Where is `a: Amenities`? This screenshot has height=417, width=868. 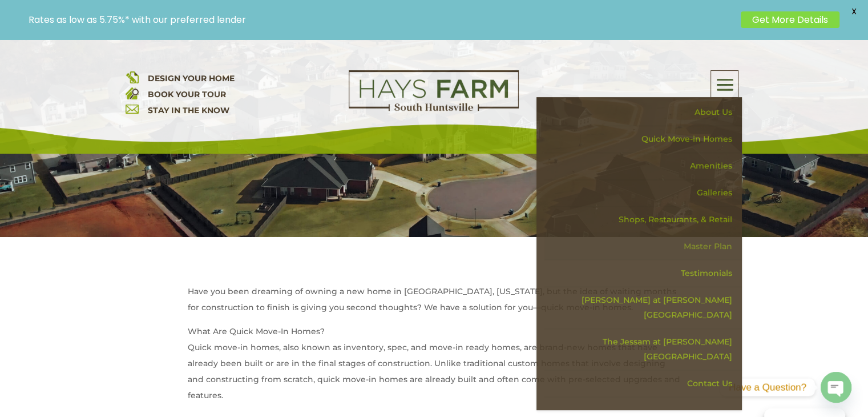 a: Amenities is located at coordinates (643, 165).